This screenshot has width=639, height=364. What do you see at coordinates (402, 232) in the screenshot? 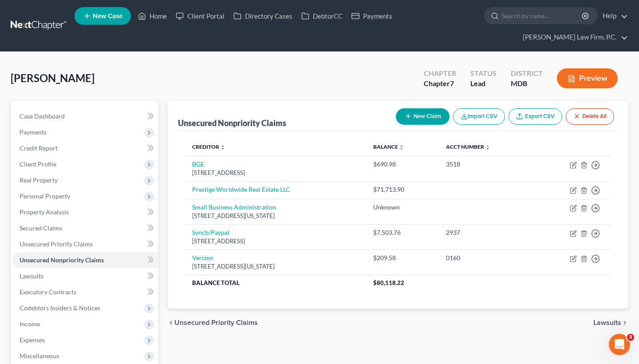
I see `div: $7,503.76` at bounding box center [402, 232].